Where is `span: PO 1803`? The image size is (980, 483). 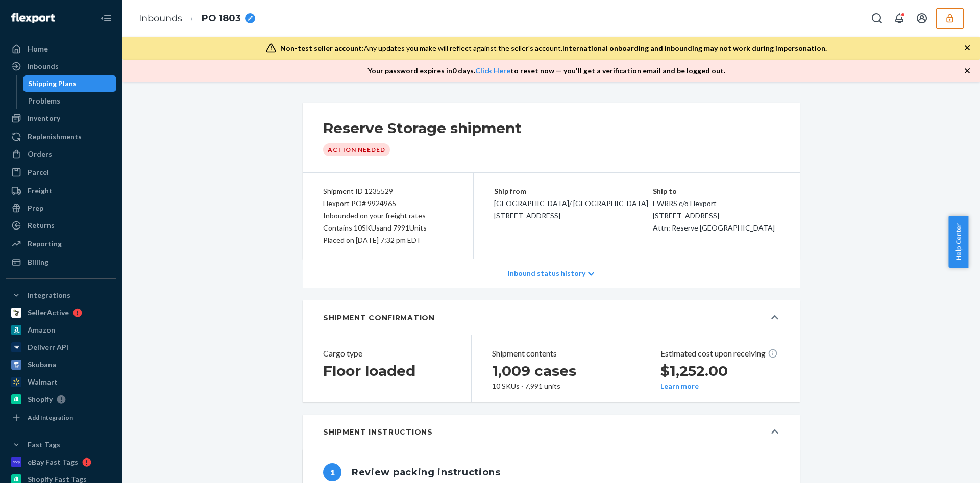 span: PO 1803 is located at coordinates (221, 19).